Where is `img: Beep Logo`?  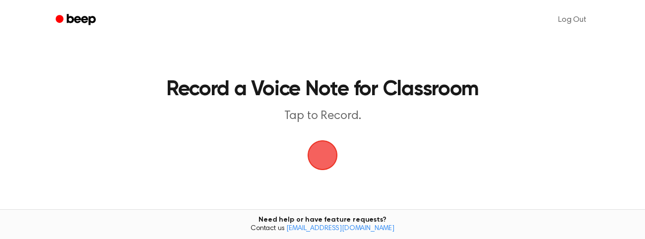
img: Beep Logo is located at coordinates (323, 155).